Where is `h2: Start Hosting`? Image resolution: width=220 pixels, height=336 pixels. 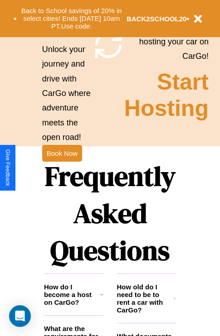 h2: Start Hosting is located at coordinates (166, 95).